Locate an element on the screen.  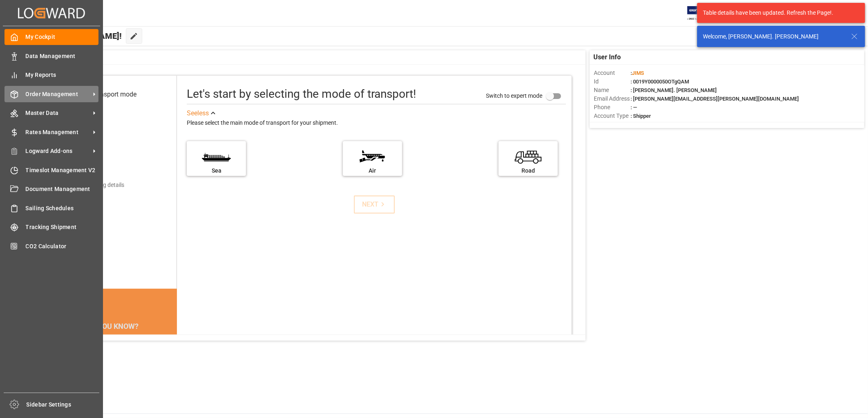
span: Name is located at coordinates (612, 90).